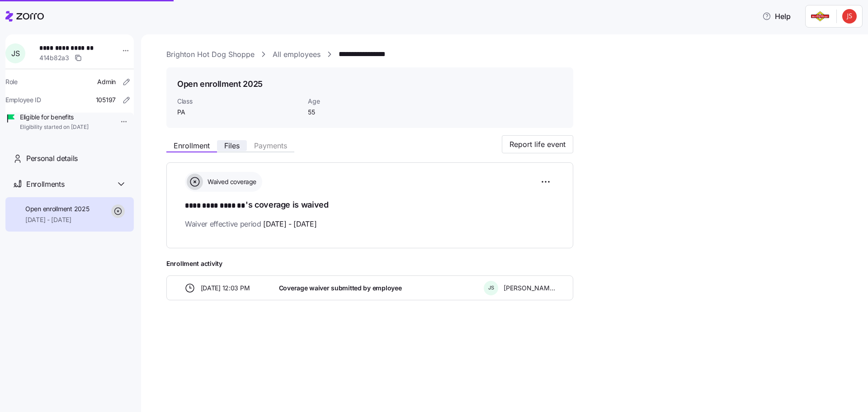 This screenshot has height=412, width=868. I want to click on img: dabd418a90e87b974ad9e4d6da1f3d74, so click(850, 16).